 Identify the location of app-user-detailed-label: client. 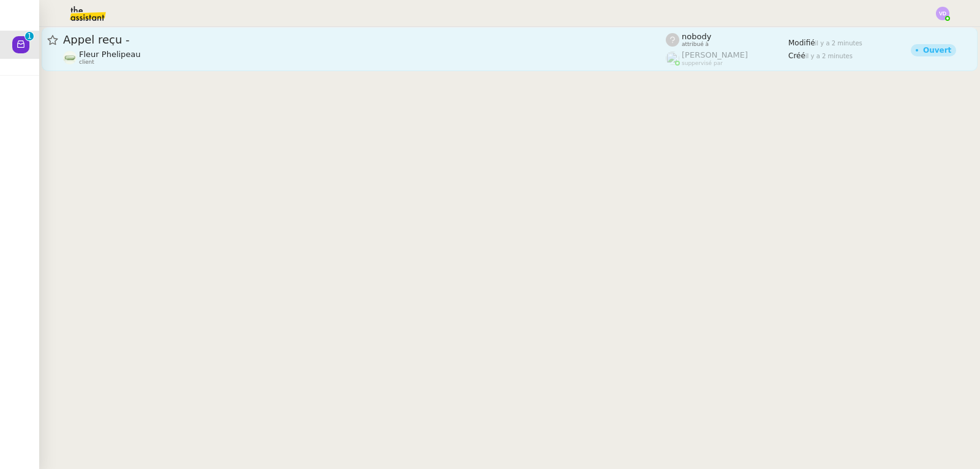
(365, 58).